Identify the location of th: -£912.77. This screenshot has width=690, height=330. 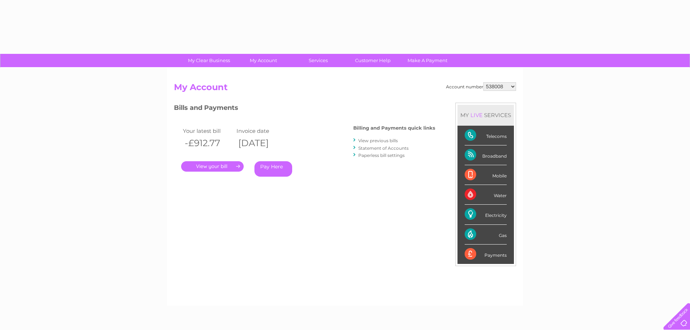
(208, 143).